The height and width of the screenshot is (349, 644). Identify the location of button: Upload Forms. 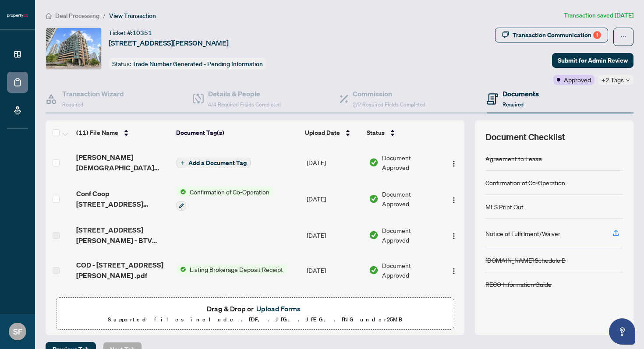
(278, 309).